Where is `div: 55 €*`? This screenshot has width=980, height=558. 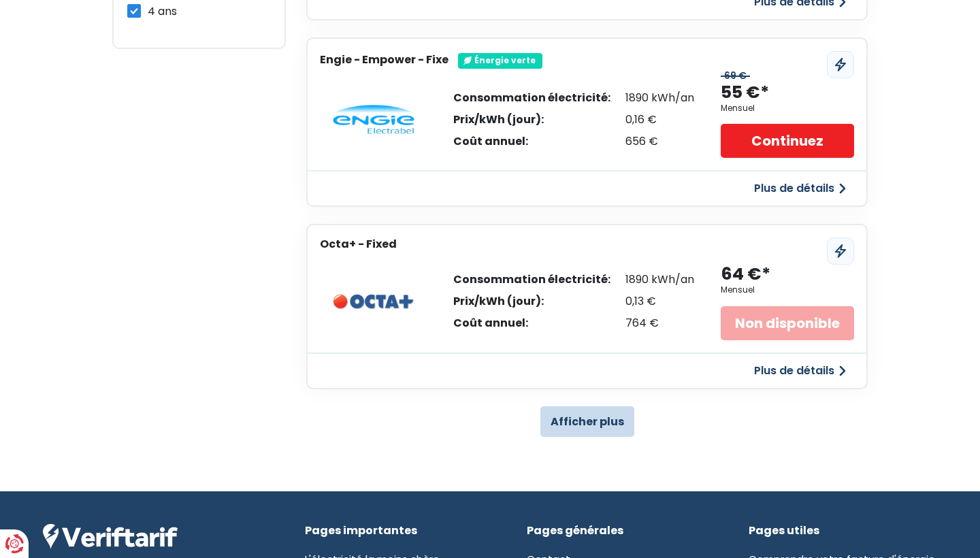 div: 55 €* is located at coordinates (744, 92).